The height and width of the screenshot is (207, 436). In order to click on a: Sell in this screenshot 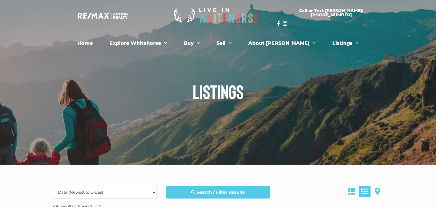, I will do `click(224, 43)`.